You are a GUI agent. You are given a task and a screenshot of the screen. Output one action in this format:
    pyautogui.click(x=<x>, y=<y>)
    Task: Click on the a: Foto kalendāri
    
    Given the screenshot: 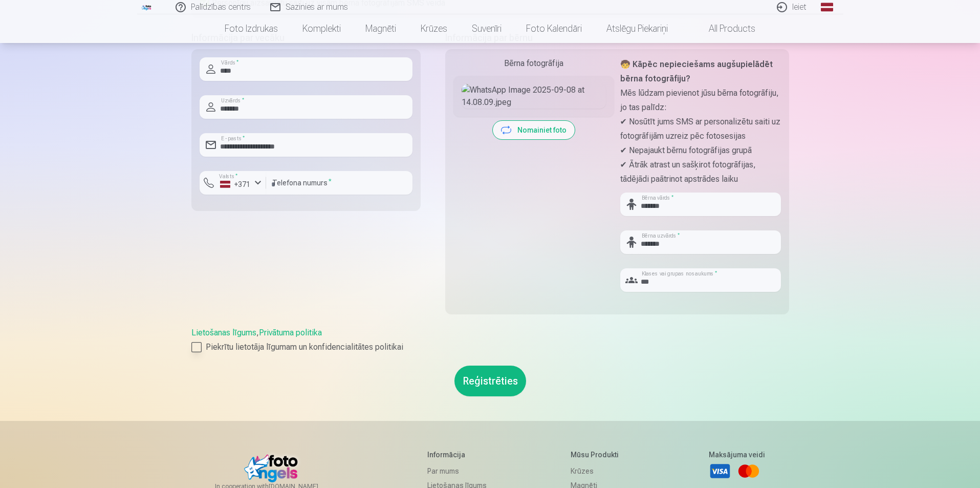 What is the action you would take?
    pyautogui.click(x=554, y=29)
    